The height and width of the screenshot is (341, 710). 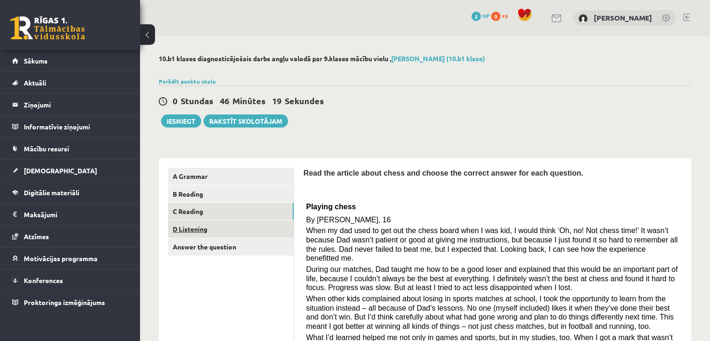 I want to click on a: Atzīmes, so click(x=70, y=236).